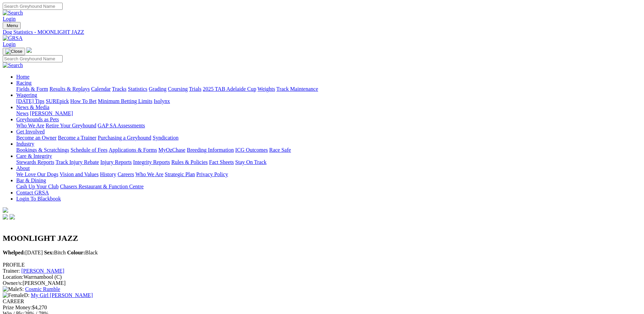 The height and width of the screenshot is (314, 644). Describe the element at coordinates (31, 132) in the screenshot. I see `a: Get Involved` at that location.